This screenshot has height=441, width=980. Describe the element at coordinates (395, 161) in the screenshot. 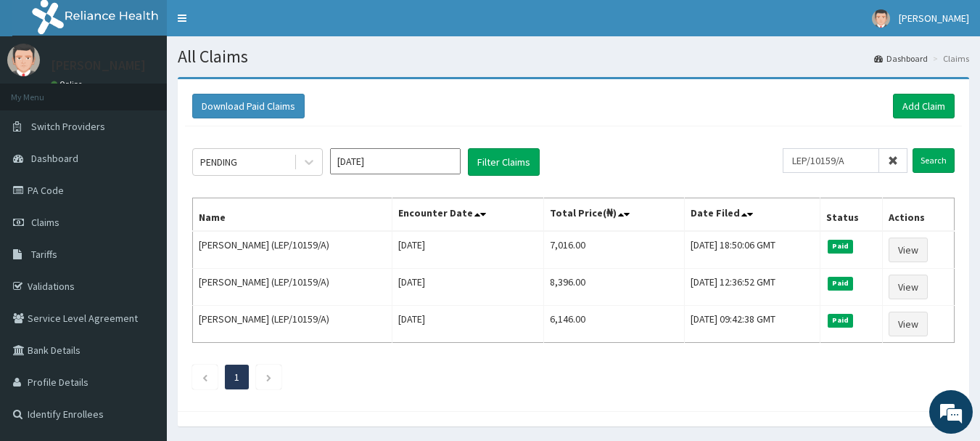

I see `input: Select Month and Year` at that location.